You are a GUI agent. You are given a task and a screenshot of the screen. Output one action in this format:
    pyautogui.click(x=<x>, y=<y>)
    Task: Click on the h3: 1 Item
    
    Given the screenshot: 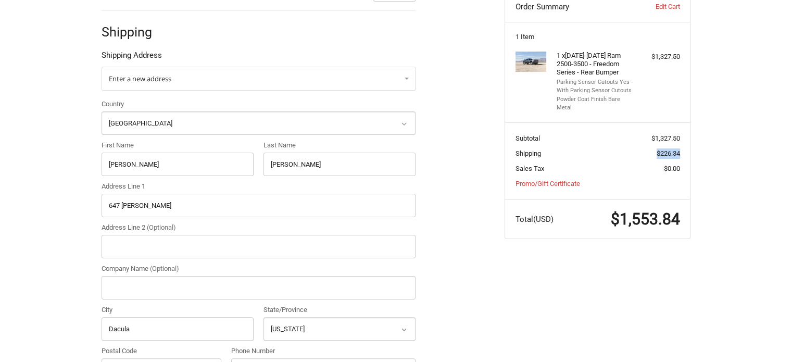 What is the action you would take?
    pyautogui.click(x=598, y=37)
    